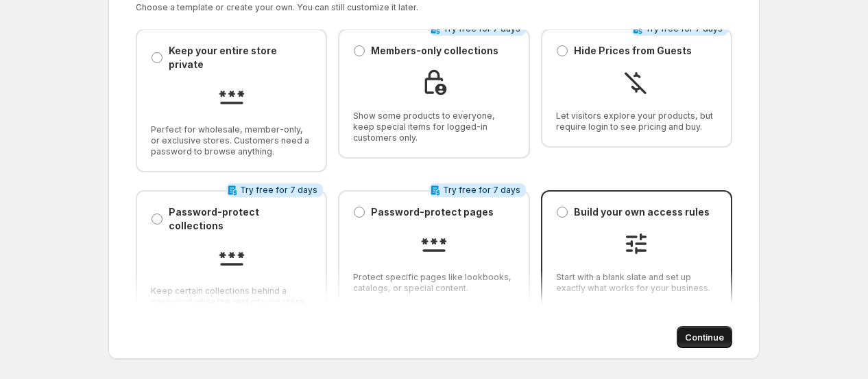  What do you see at coordinates (240, 219) in the screenshot?
I see `p: Password-protect collections` at bounding box center [240, 219].